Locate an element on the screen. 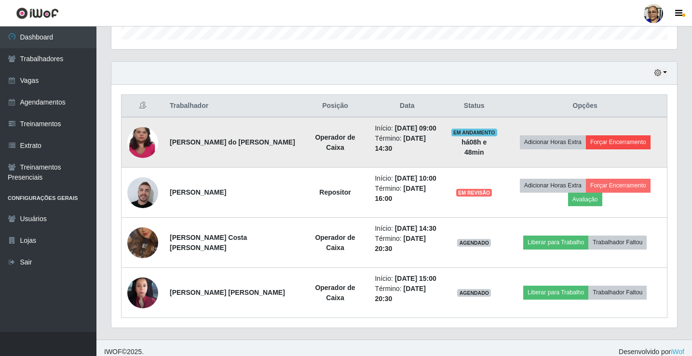  span: IWOF is located at coordinates (113, 352).